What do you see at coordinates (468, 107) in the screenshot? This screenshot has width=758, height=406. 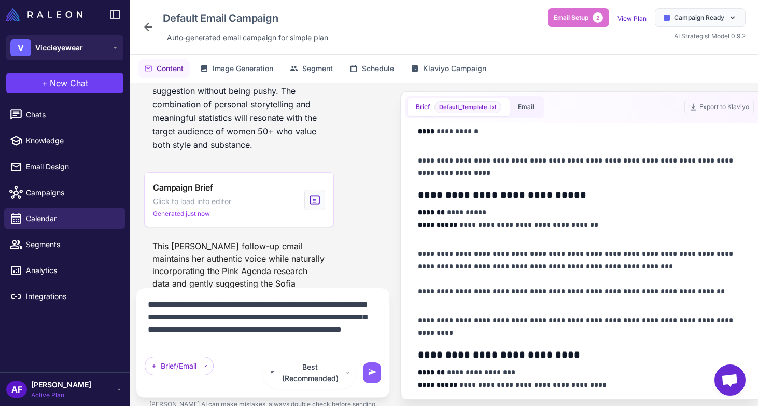 I see `span: Brief template` at bounding box center [468, 107].